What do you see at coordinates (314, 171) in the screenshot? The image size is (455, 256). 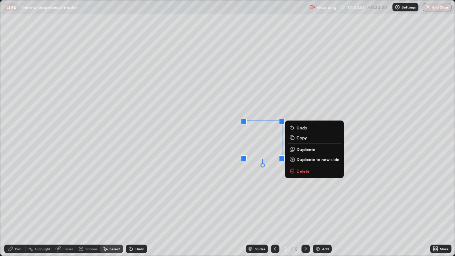 I see `button: Delete` at bounding box center [314, 171].